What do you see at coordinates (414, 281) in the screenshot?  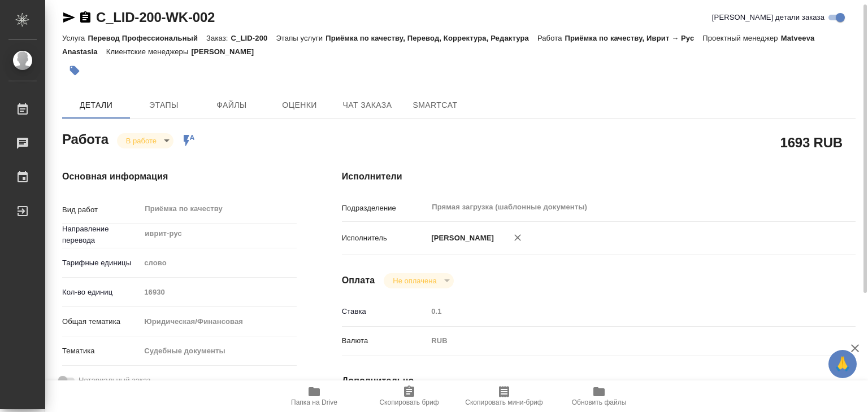 I see `button: Не оплачена` at bounding box center [414, 281].